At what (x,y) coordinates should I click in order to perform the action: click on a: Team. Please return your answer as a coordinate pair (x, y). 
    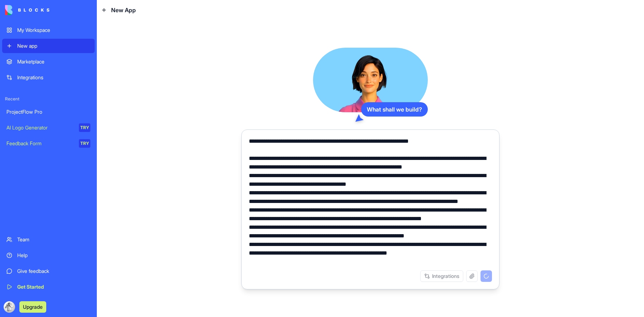
    Looking at the image, I should click on (49, 240).